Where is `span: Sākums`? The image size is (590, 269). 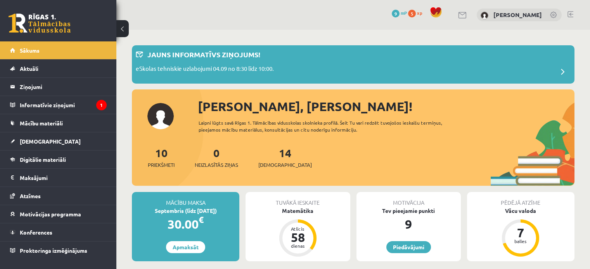 span: Sākums is located at coordinates (29, 50).